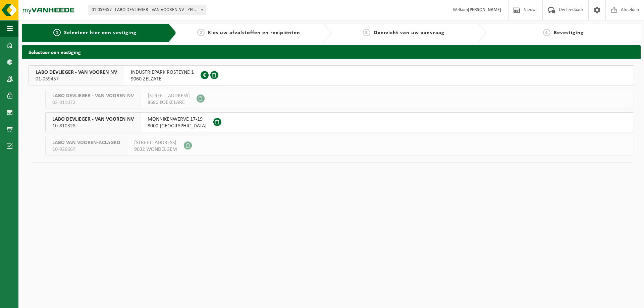  Describe the element at coordinates (163, 73) in the screenshot. I see `span: INDUSTRIEPARK ROSTEYNE 1` at that location.